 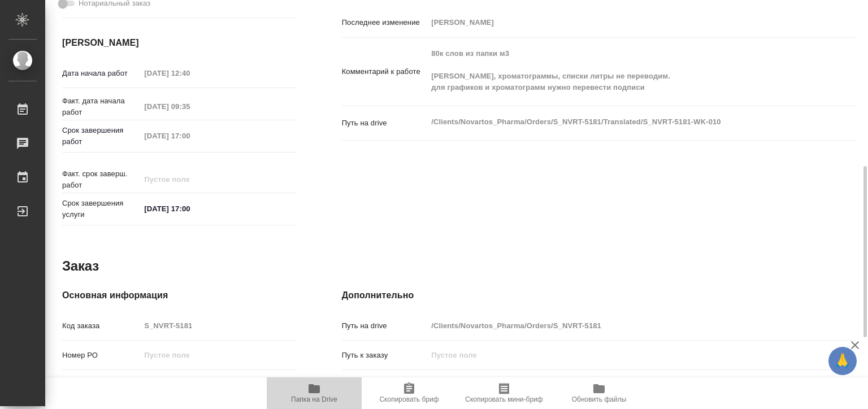 What do you see at coordinates (81, 266) in the screenshot?
I see `h2: Заказ` at bounding box center [81, 266].